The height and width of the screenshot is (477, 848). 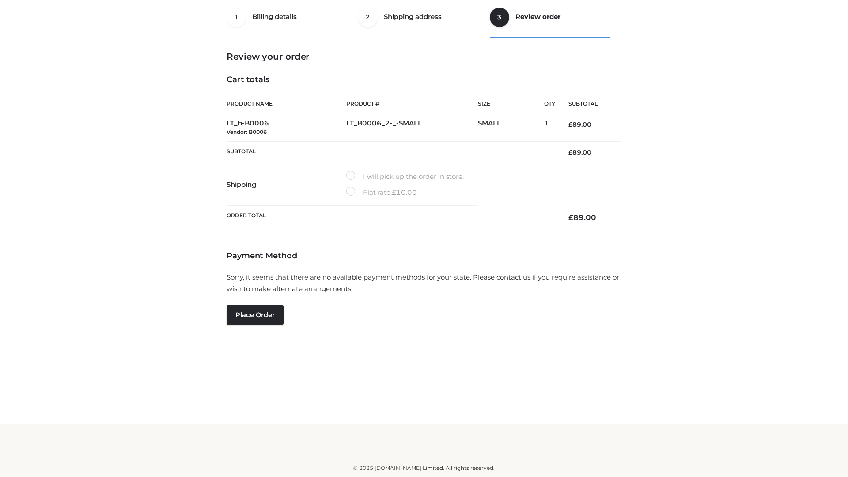 What do you see at coordinates (424, 256) in the screenshot?
I see `h4: Payment Method` at bounding box center [424, 256].